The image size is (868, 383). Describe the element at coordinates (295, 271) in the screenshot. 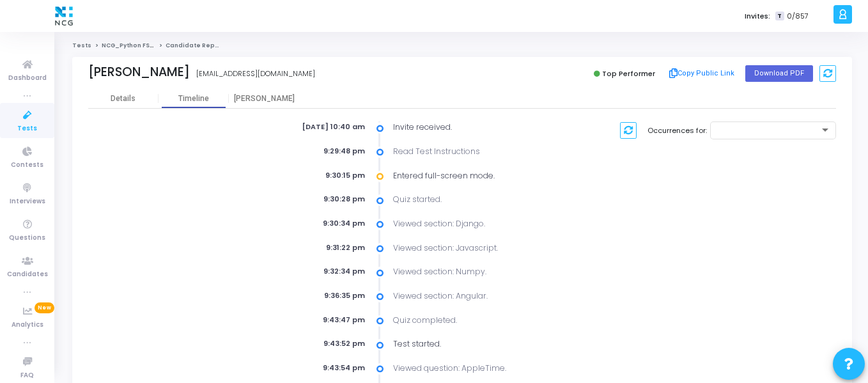

I see `div: 9:32:34 pm` at that location.